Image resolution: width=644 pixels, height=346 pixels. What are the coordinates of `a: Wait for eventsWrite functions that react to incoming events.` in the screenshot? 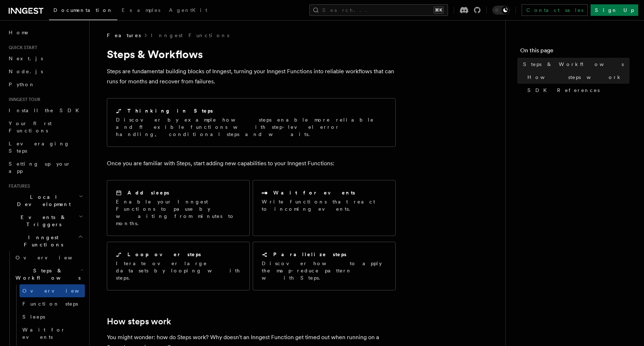 It's located at (324, 208).